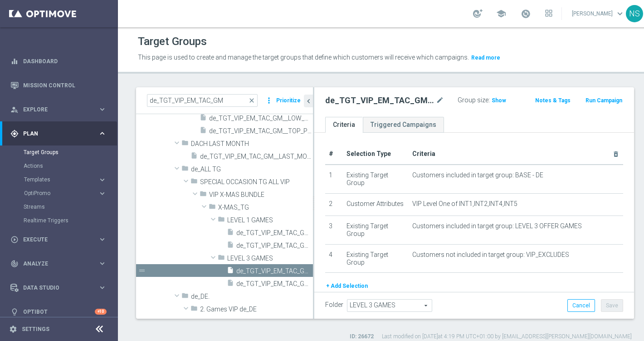  What do you see at coordinates (256, 182) in the screenshot?
I see `span: SPECIAL OCCASION TG ALL VIP` at bounding box center [256, 182].